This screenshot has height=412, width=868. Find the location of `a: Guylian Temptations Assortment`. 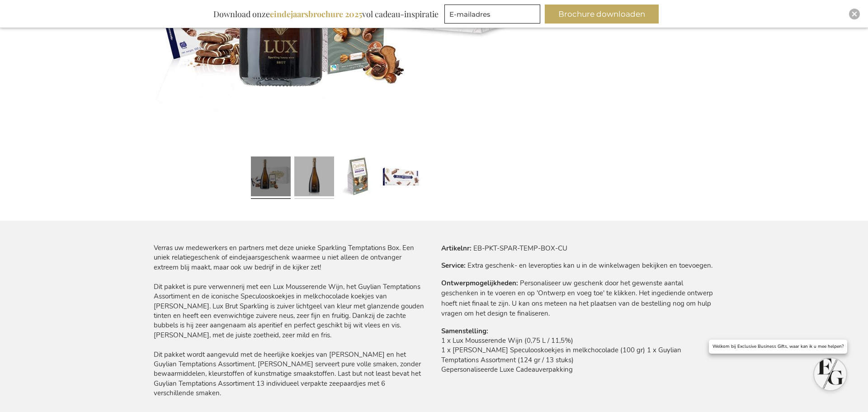

a: Guylian Temptations Assortment is located at coordinates (358, 178).